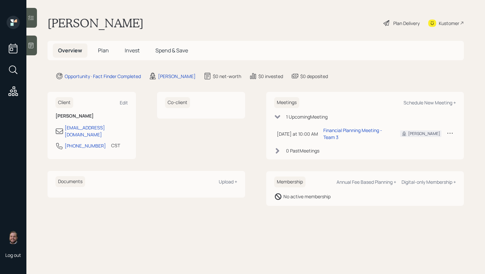 The height and width of the screenshot is (274, 485). I want to click on div: Upload +, so click(228, 182).